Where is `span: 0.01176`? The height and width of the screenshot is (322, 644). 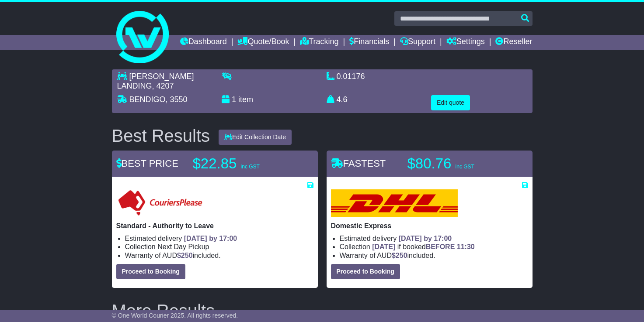
span: 0.01176 is located at coordinates (351, 77).